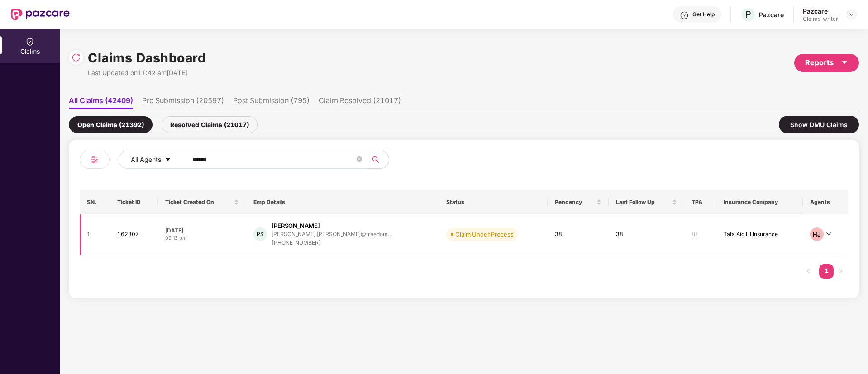 This screenshot has width=868, height=374. What do you see at coordinates (826, 272) in the screenshot?
I see `li: 1` at bounding box center [826, 272].